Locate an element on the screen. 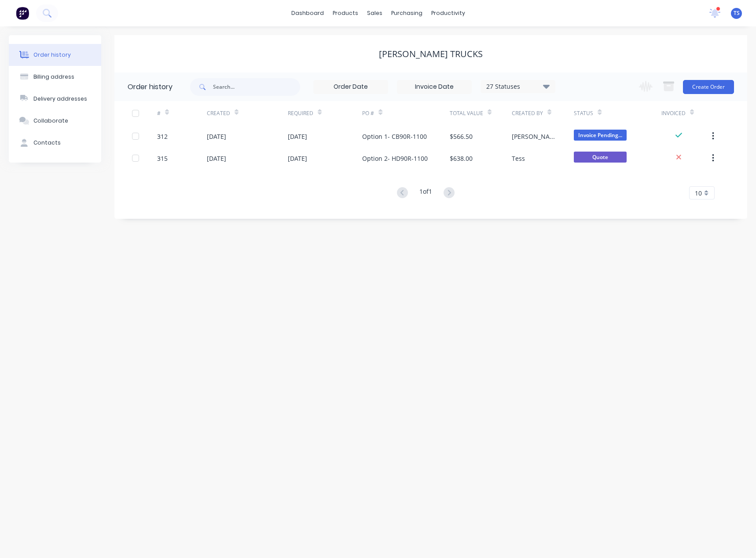  input: Invoice Date is located at coordinates (434, 87).